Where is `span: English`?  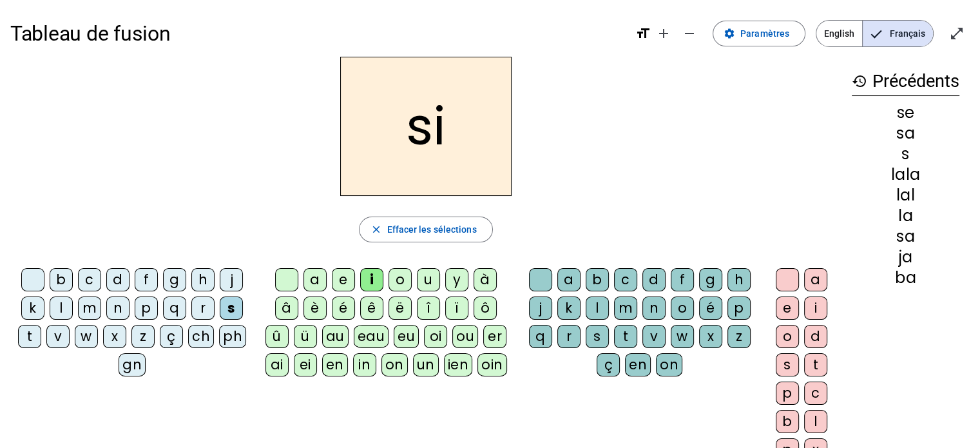 span: English is located at coordinates (839, 33).